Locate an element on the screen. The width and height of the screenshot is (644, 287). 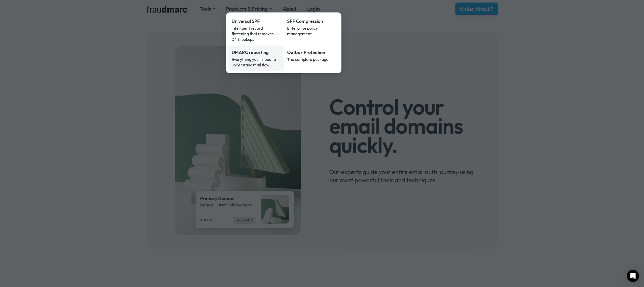
div: The complete package is located at coordinates (312, 59).